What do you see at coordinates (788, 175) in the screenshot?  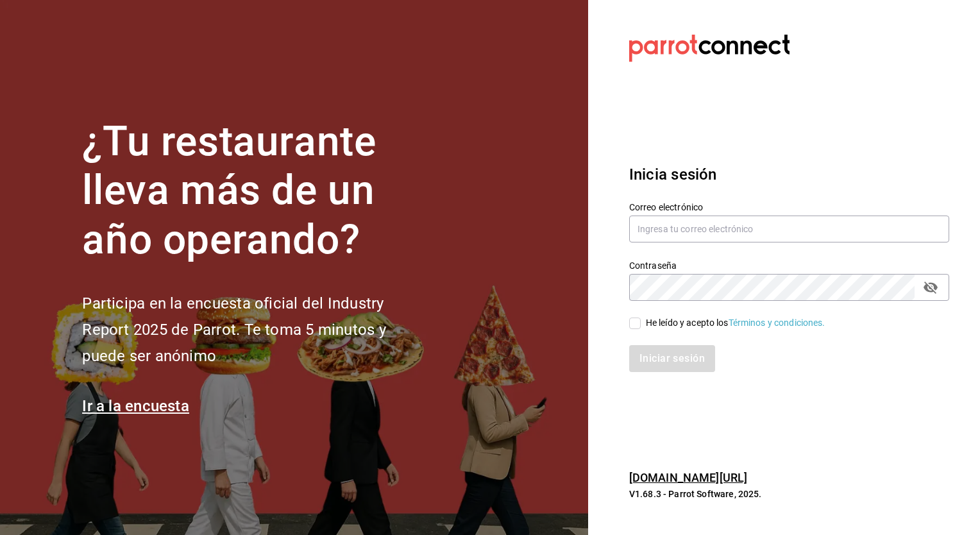 I see `h3: Inicia sesión` at bounding box center [788, 175].